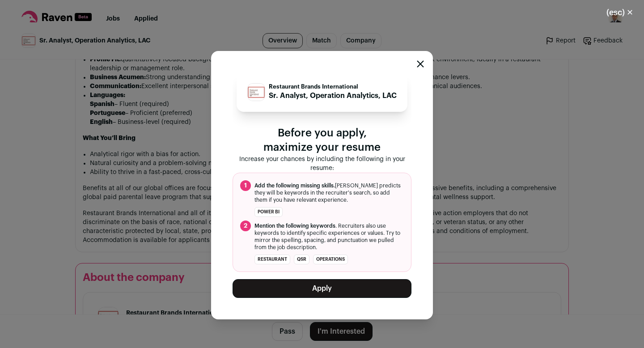 The width and height of the screenshot is (644, 348). I want to click on li: operations, so click(331, 259).